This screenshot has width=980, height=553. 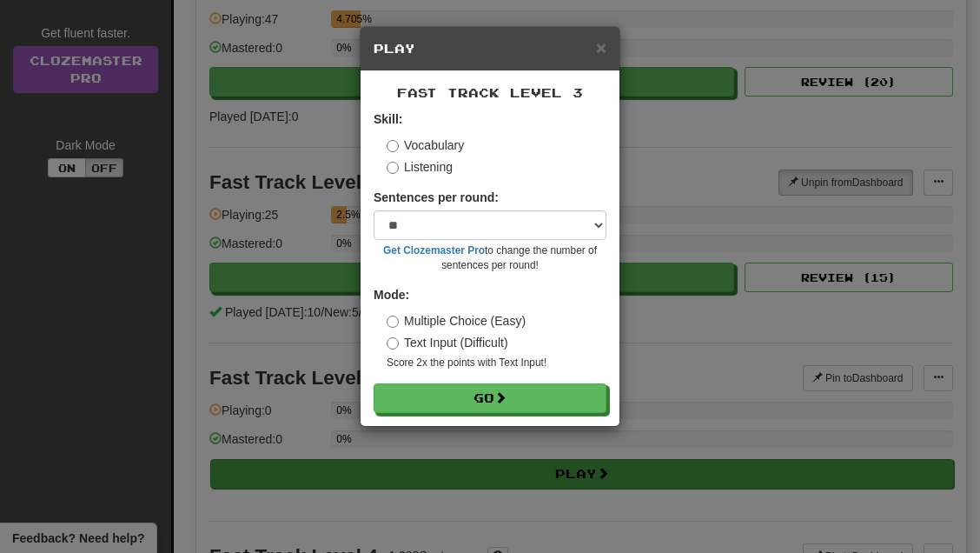 What do you see at coordinates (496, 362) in the screenshot?
I see `small: Score 2x the points with Text Input !` at bounding box center [496, 362].